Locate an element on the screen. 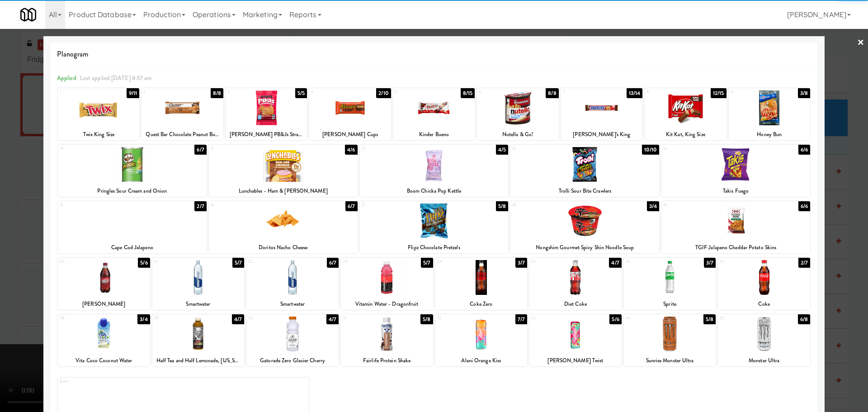 This screenshot has width=868, height=412. div: 19 is located at coordinates (699, 205).